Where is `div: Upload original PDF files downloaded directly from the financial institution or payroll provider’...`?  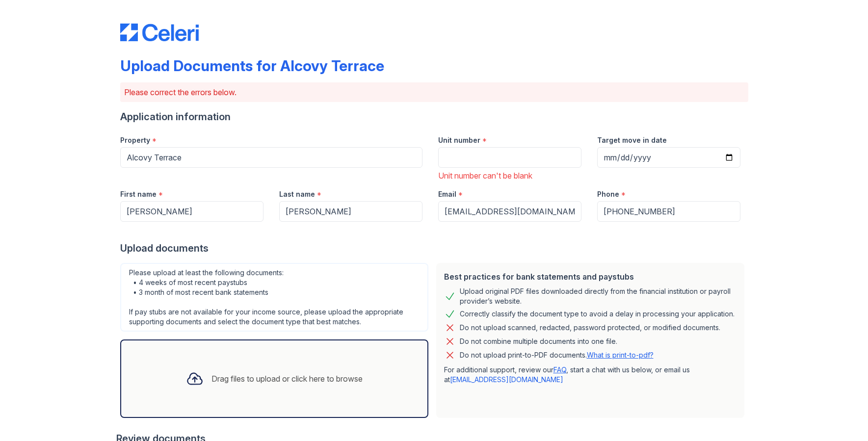 div: Upload original PDF files downloaded directly from the financial institution or payroll provider’... is located at coordinates (598, 297).